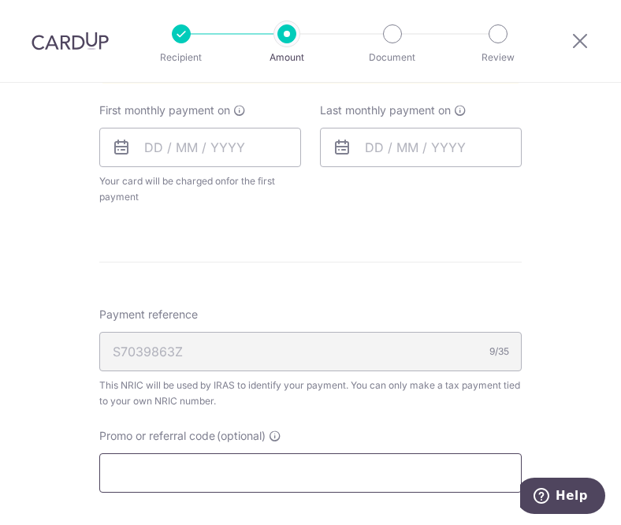 The width and height of the screenshot is (621, 525). What do you see at coordinates (51, 18) in the screenshot?
I see `span: Help` at bounding box center [51, 18].